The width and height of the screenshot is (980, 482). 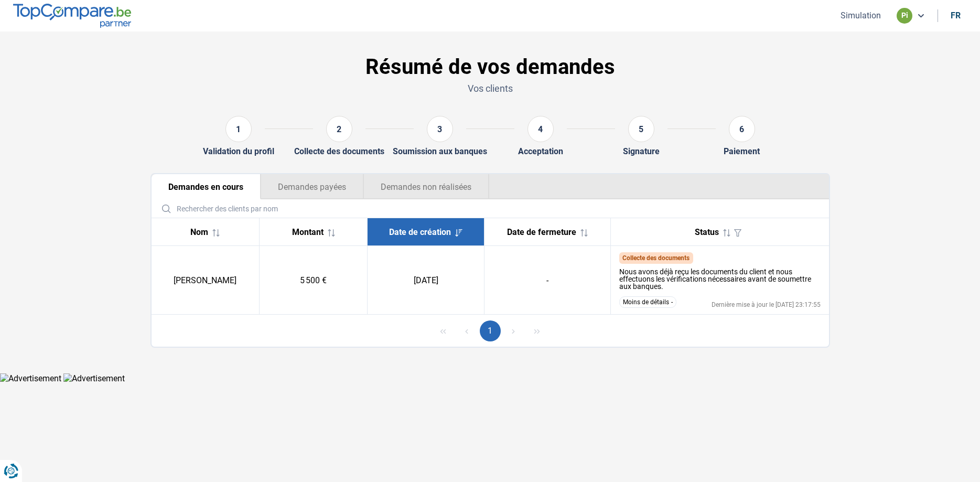 I want to click on span: Date de création, so click(x=420, y=232).